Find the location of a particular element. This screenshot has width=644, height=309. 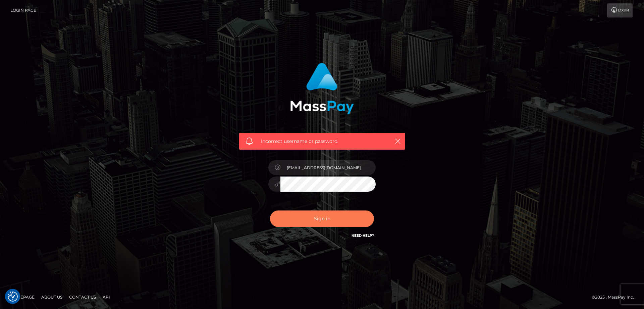

a: About Us is located at coordinates (52, 297).